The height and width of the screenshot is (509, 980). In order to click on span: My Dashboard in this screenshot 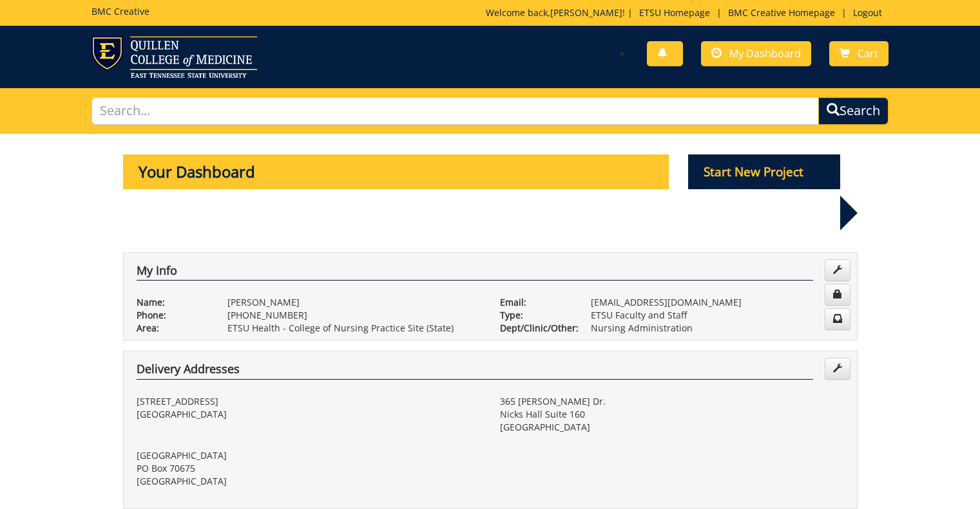, I will do `click(765, 54)`.